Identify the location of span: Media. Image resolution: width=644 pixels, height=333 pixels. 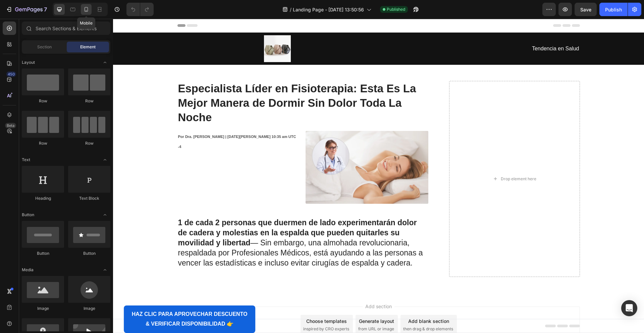
(28, 270).